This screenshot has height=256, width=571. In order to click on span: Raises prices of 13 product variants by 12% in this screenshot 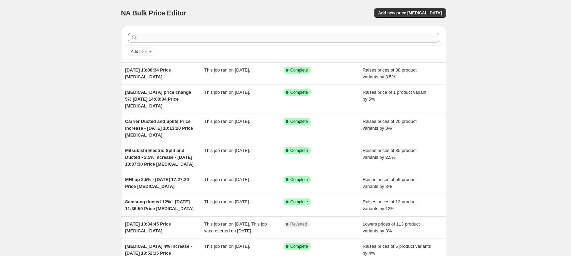, I will do `click(389, 205)`.